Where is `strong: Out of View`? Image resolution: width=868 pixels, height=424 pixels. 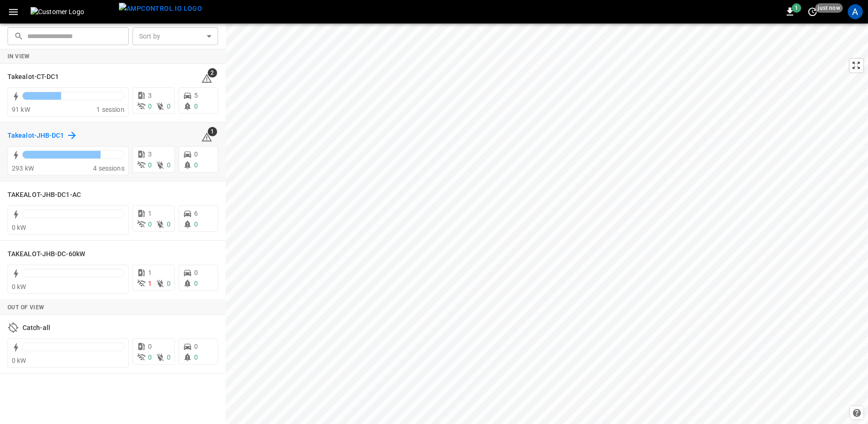 strong: Out of View is located at coordinates (26, 307).